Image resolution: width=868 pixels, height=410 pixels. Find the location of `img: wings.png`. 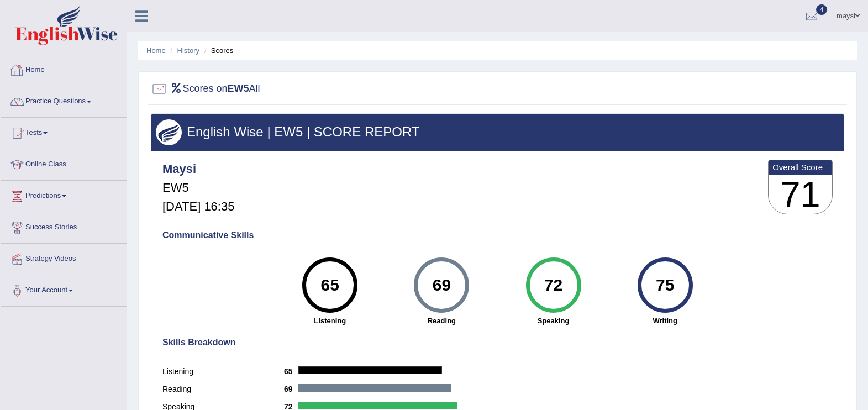

img: wings.png is located at coordinates (168, 132).